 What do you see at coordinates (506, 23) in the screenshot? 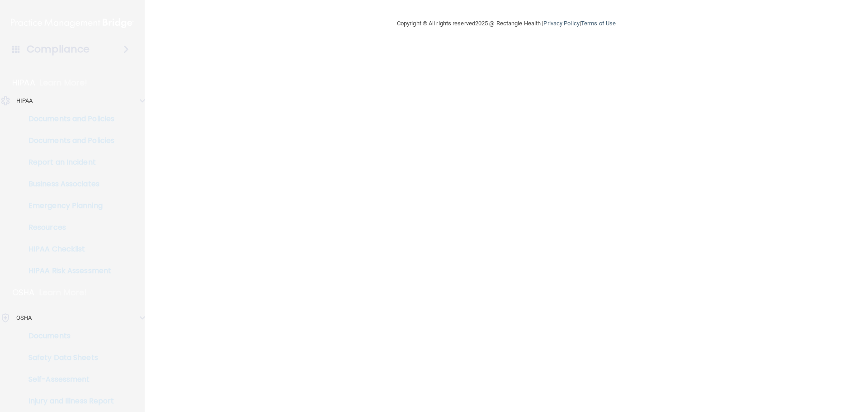
I see `div: Copyright © All rights reserved 2025 @ Rectangle Health | |` at bounding box center [506, 23].